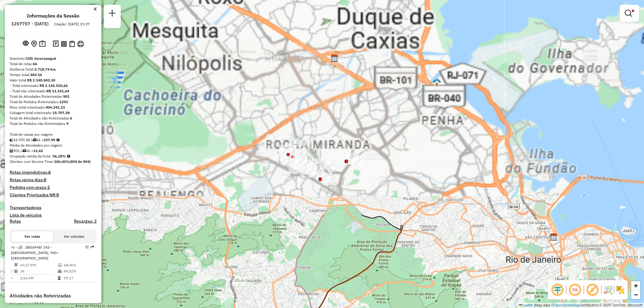 This screenshot has width=644, height=308. What do you see at coordinates (80, 161) in the screenshot?
I see `strong: (894 de 894)` at bounding box center [80, 161].